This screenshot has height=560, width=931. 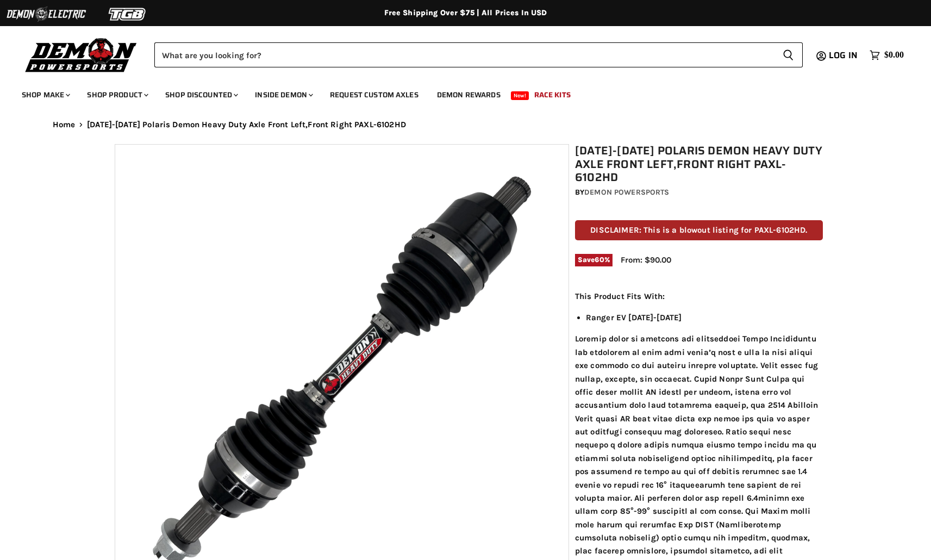 What do you see at coordinates (886, 55) in the screenshot?
I see `a: $0.00` at bounding box center [886, 55].